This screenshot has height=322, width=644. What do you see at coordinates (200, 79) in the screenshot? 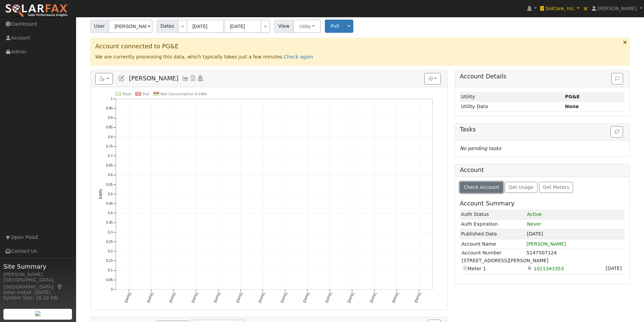
I see `a: Login As (last Never)` at bounding box center [200, 79].